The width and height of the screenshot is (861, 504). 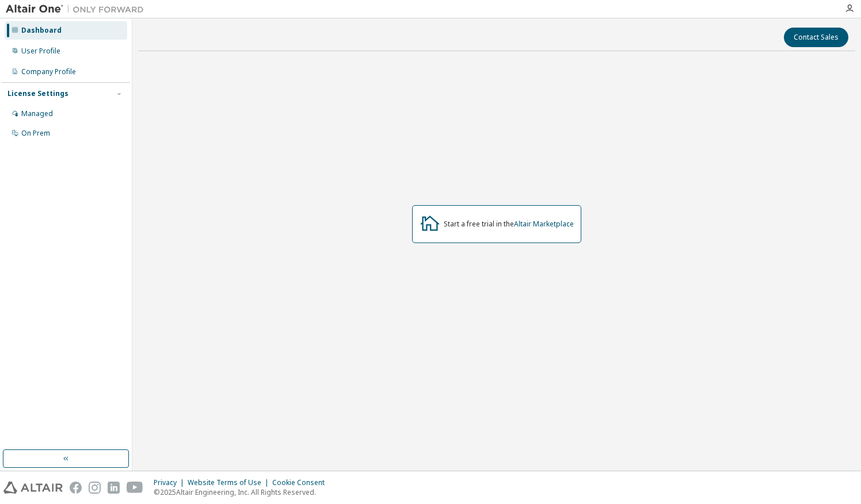 What do you see at coordinates (301, 483) in the screenshot?
I see `div: Cookie Consent` at bounding box center [301, 483].